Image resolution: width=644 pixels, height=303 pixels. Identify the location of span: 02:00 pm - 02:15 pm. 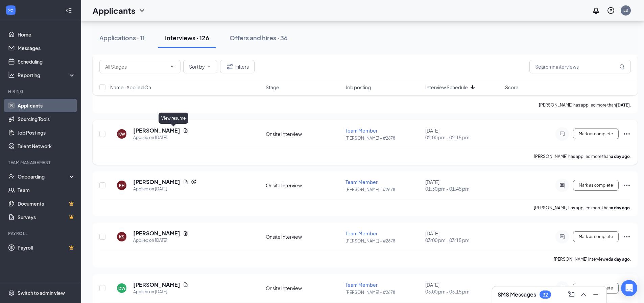
(463, 137).